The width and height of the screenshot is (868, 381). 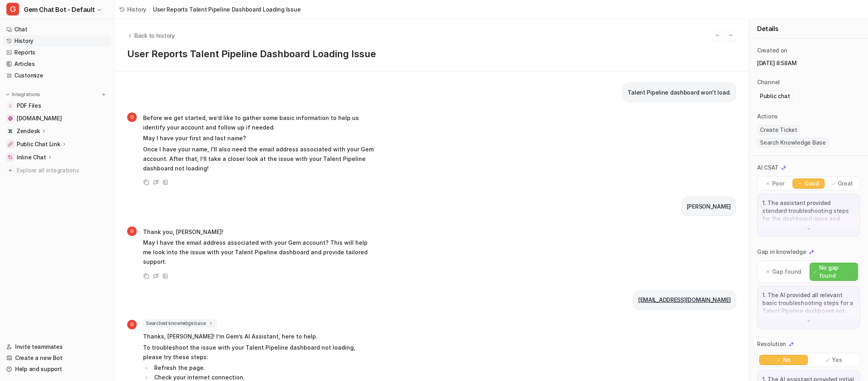 What do you see at coordinates (259, 352) in the screenshot?
I see `p: To troubleshoot the issue with your Talent Pipeline dashboard not loading, please try these steps:` at bounding box center [259, 352].